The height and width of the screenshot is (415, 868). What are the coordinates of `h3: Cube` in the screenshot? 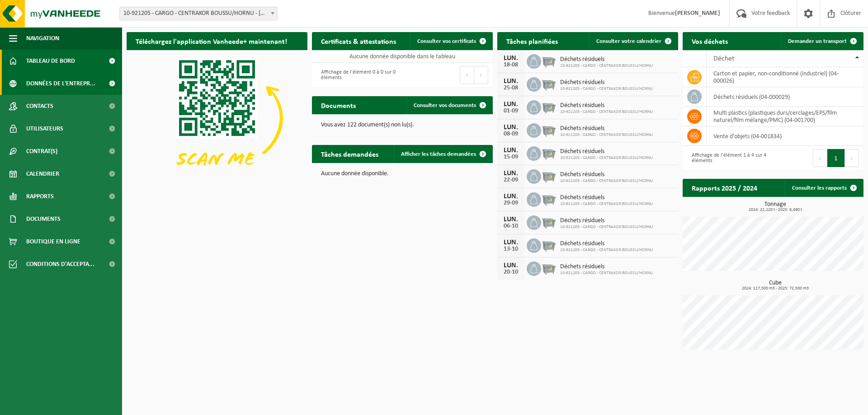 It's located at (775, 285).